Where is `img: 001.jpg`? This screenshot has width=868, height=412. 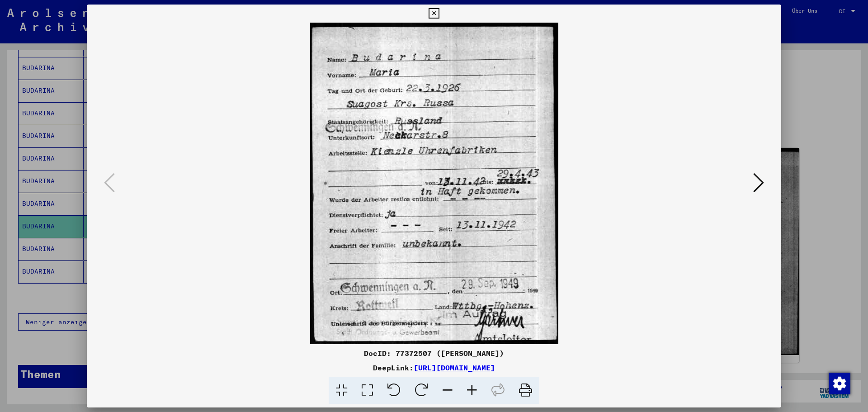 img: 001.jpg is located at coordinates (434, 183).